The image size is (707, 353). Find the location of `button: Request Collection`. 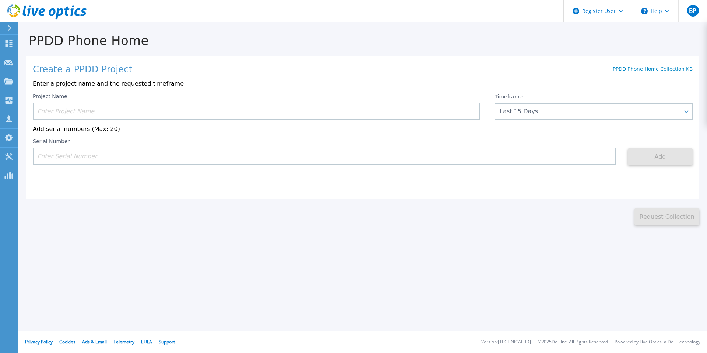

button: Request Collection is located at coordinates (667, 216).